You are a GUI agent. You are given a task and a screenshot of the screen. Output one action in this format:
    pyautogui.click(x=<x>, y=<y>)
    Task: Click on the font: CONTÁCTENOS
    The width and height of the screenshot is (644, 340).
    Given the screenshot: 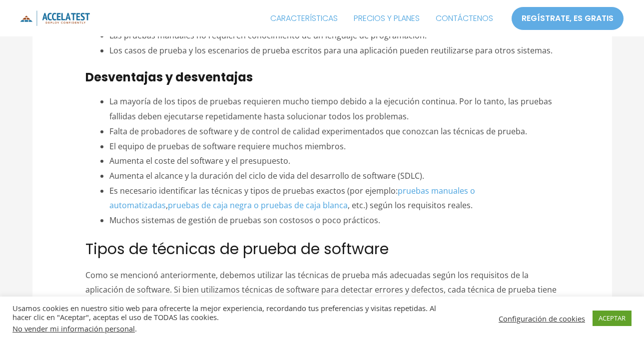 What is the action you would take?
    pyautogui.click(x=464, y=18)
    